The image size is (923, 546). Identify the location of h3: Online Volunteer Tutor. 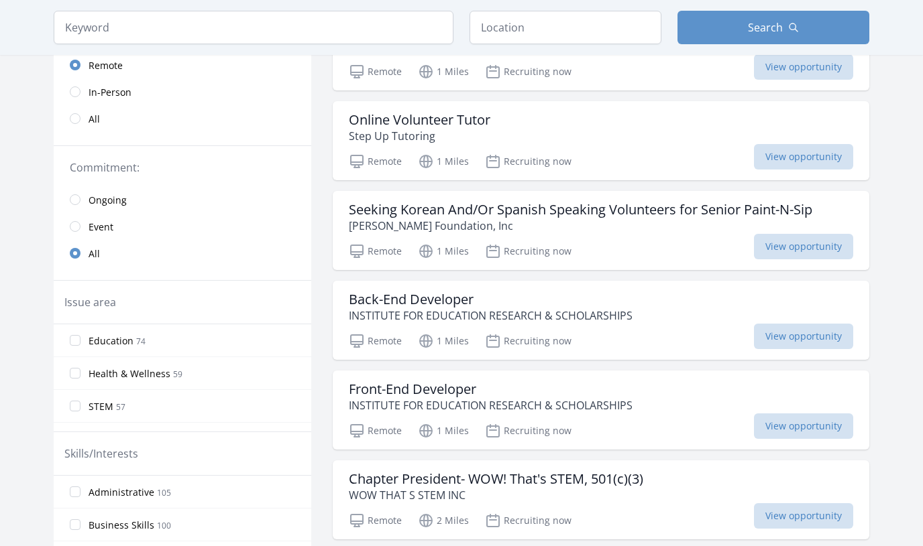
(419, 120).